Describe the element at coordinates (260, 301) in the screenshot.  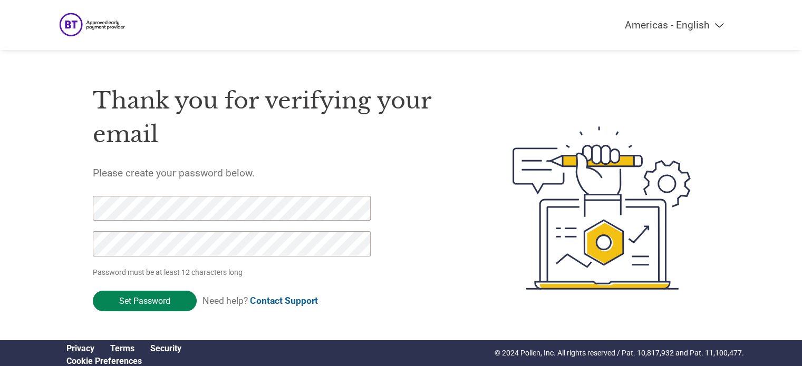
I see `span: Need help?` at that location.